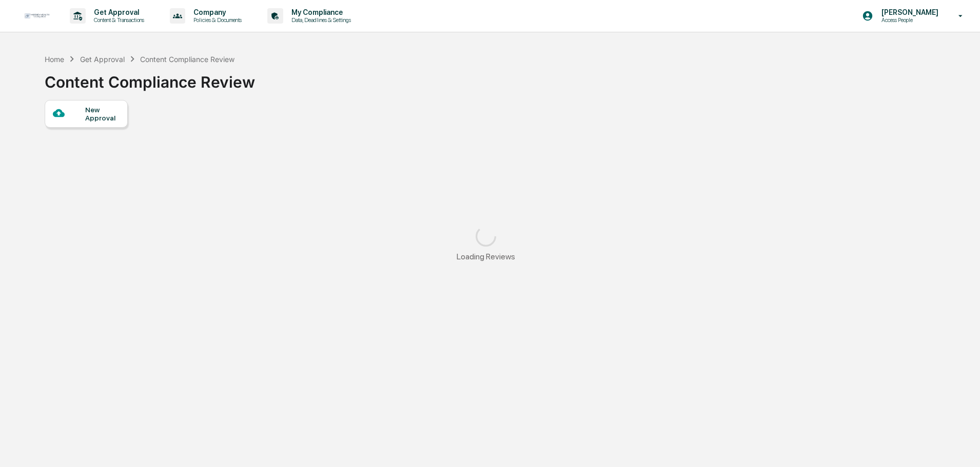 Image resolution: width=980 pixels, height=467 pixels. What do you see at coordinates (118, 20) in the screenshot?
I see `p: Content & Transactions` at bounding box center [118, 20].